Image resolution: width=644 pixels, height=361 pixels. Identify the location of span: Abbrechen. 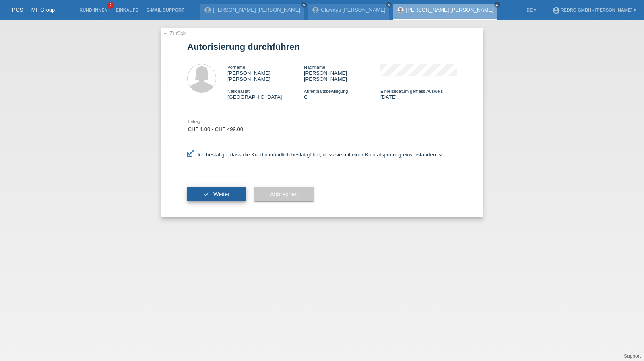
(284, 194).